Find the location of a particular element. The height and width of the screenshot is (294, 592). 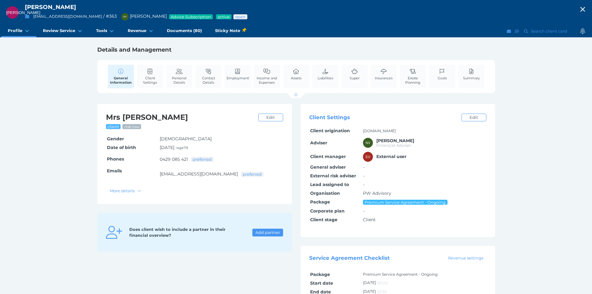

span: Lead assigned to is located at coordinates (330, 184).